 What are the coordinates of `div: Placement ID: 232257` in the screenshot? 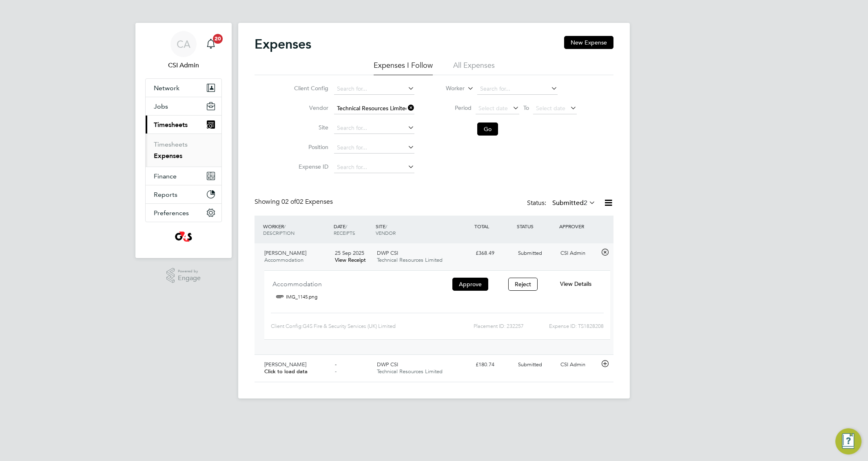 It's located at (470, 326).